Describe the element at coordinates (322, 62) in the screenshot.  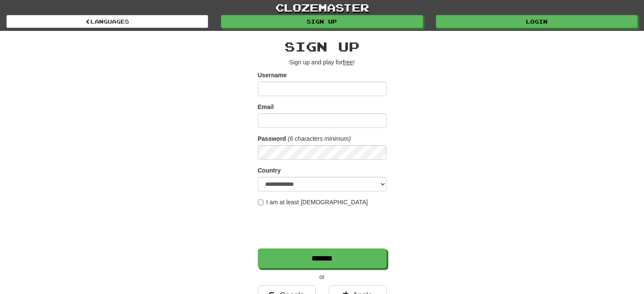
I see `p: Sign up and play for !` at that location.